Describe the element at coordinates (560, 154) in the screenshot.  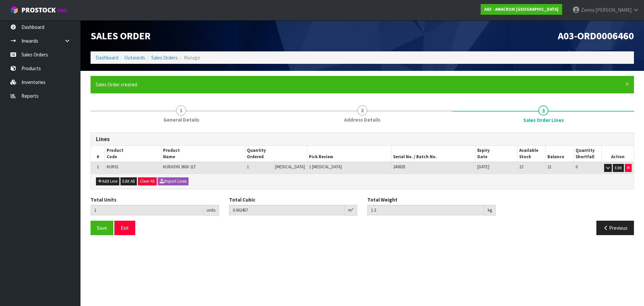
I see `th: Balance` at that location.